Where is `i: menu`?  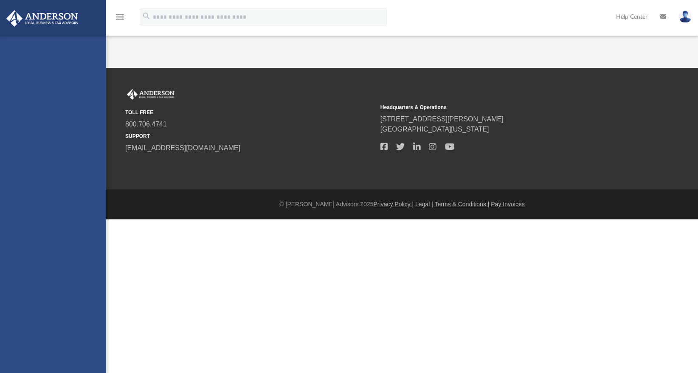 i: menu is located at coordinates (120, 17).